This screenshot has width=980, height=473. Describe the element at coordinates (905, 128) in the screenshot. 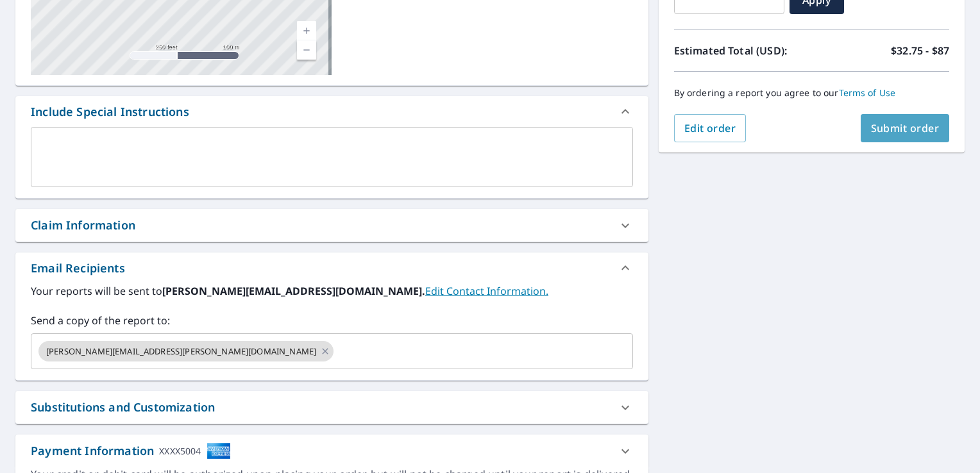

I see `button: Submit order` at that location.